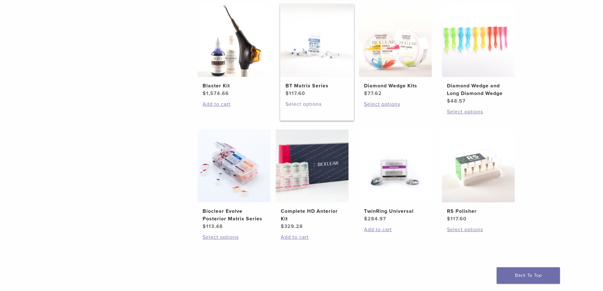  What do you see at coordinates (395, 51) in the screenshot?
I see `a: Diamond Wedge KitsDiamond Wedge Kits $77.62` at bounding box center [395, 51].